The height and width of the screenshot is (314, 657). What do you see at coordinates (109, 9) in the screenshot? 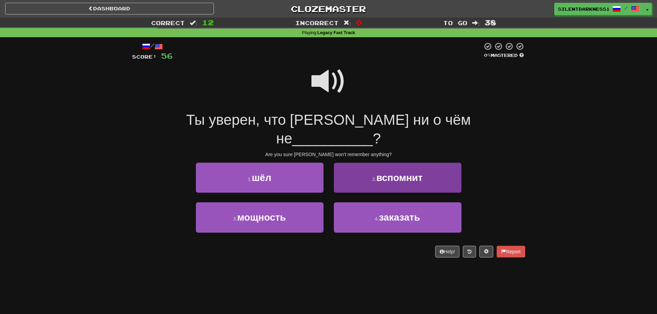
I see `a: Dashboard` at bounding box center [109, 9].